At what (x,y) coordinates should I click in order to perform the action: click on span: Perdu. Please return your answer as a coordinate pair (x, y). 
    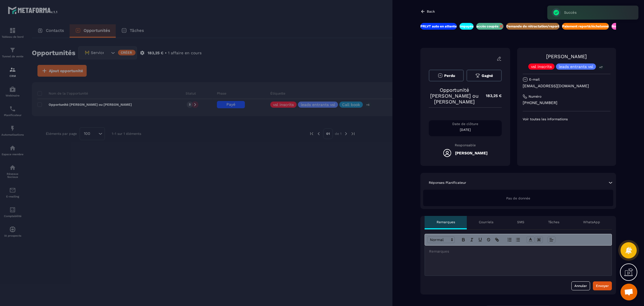
    Looking at the image, I should click on (450, 76).